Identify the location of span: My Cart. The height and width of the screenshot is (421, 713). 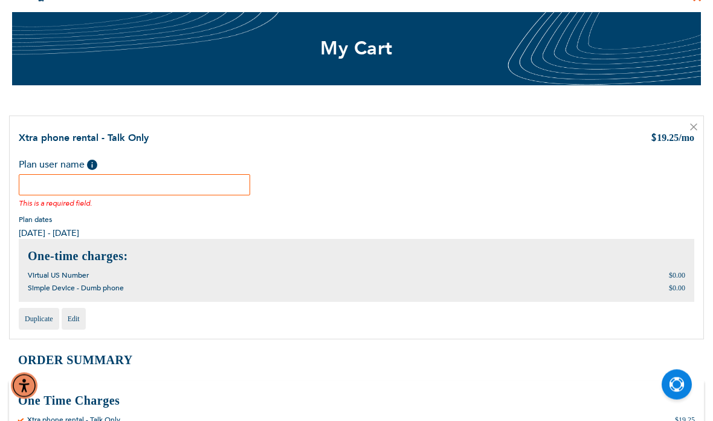
(357, 49).